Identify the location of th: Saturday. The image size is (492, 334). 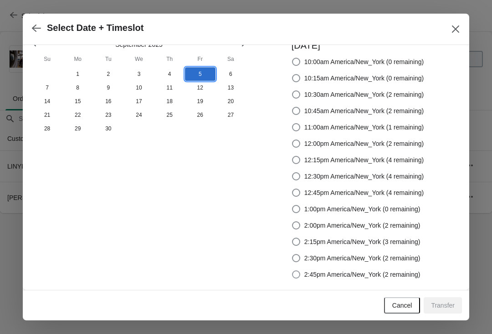
(230, 59).